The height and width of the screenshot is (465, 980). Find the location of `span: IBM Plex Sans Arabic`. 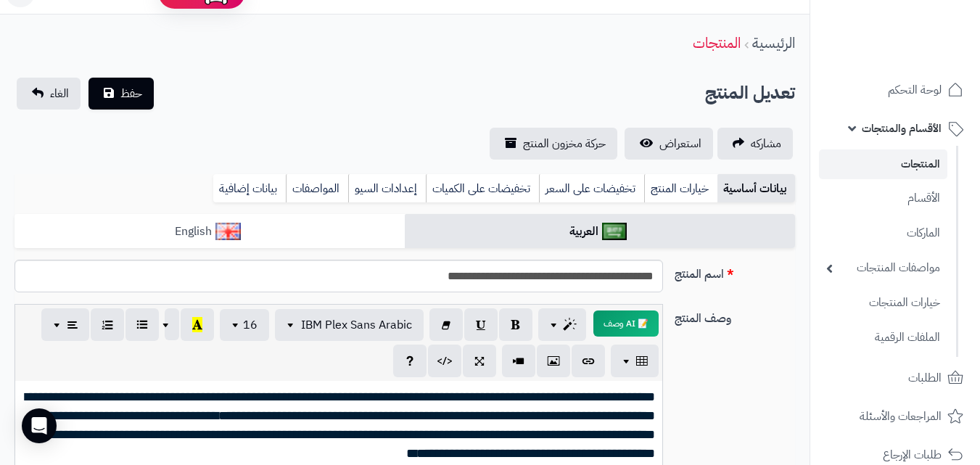

span: IBM Plex Sans Arabic is located at coordinates (356, 325).